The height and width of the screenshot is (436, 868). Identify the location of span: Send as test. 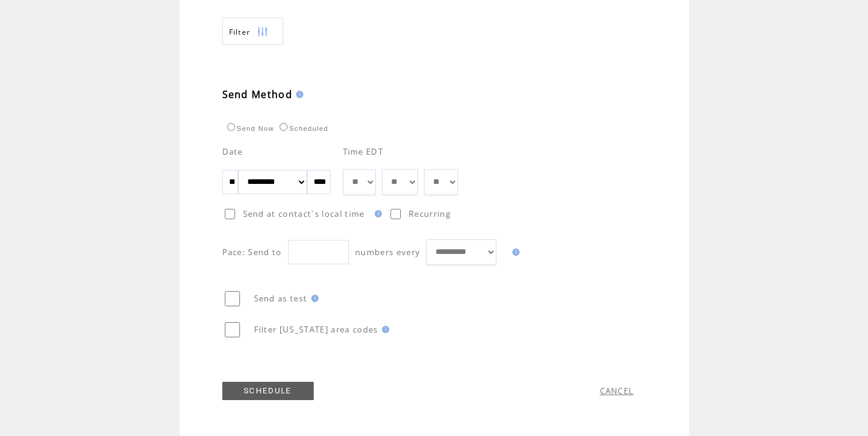
(281, 298).